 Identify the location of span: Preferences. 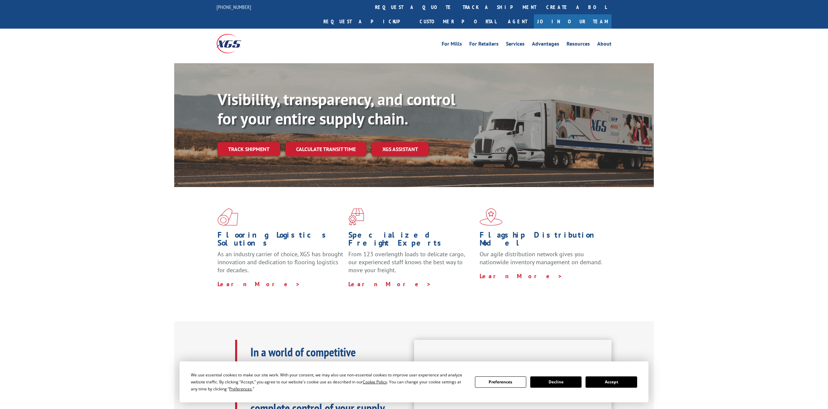
(241, 389).